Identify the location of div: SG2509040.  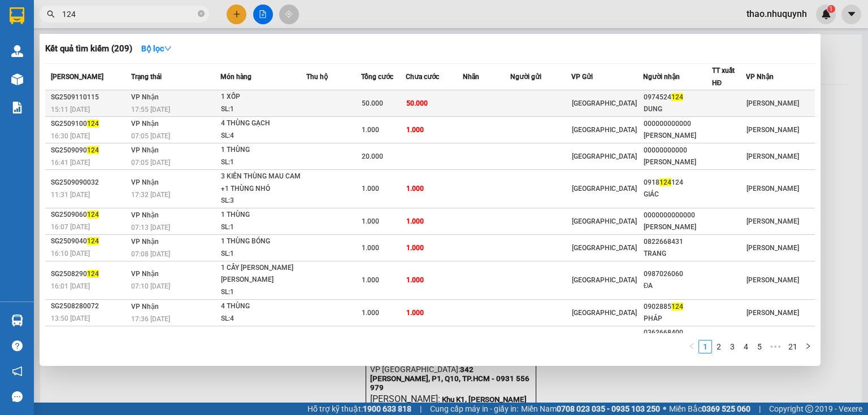
(90, 241).